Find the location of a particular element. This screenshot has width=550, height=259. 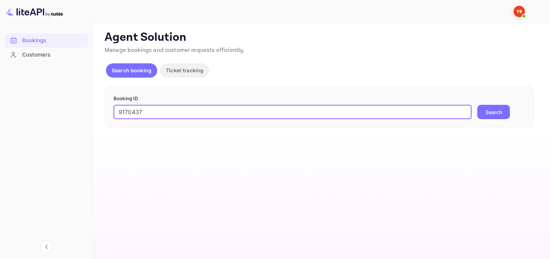

img: LiteAPI logo is located at coordinates (34, 11).